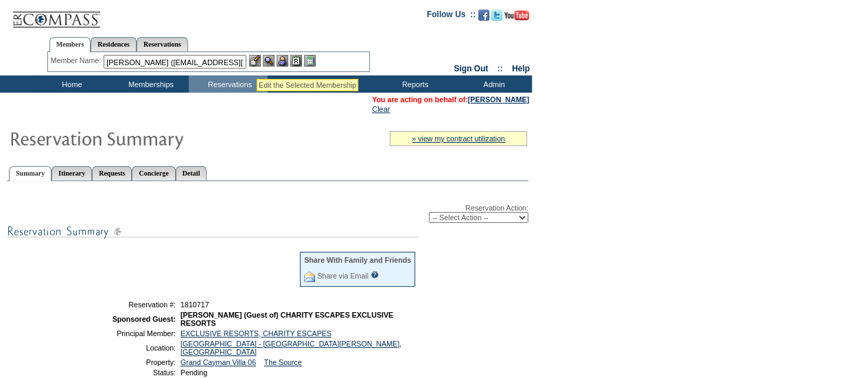 Image resolution: width=868 pixels, height=378 pixels. I want to click on td: Follow Us ::, so click(451, 16).